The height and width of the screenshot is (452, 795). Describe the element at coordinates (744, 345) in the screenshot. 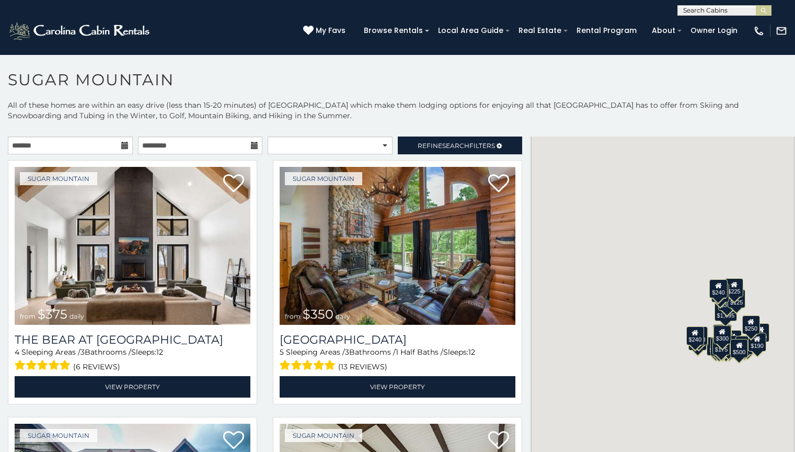

I see `div: $195` at that location.